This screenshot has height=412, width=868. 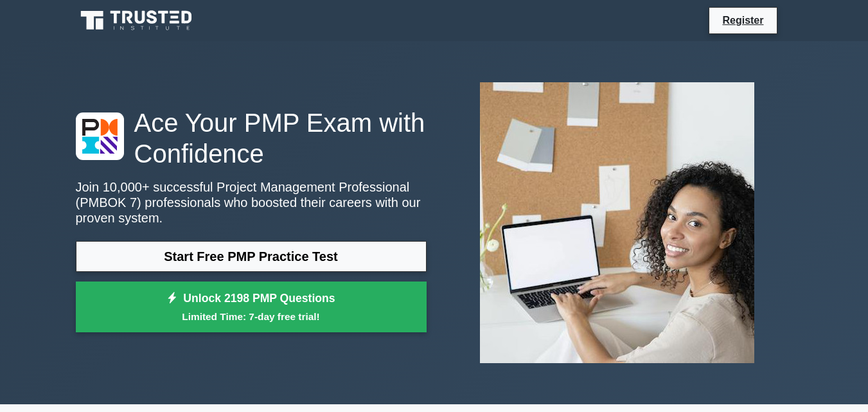 I want to click on small: Limited Time: 7-day free trial!, so click(x=251, y=317).